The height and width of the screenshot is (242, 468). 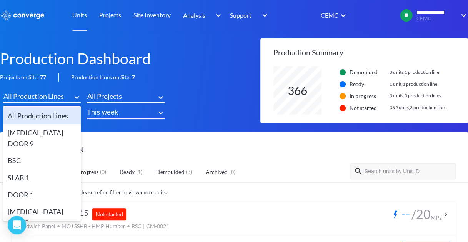 What do you see at coordinates (428, 72) in the screenshot?
I see `td: 3 units , 1 production line` at bounding box center [428, 72].